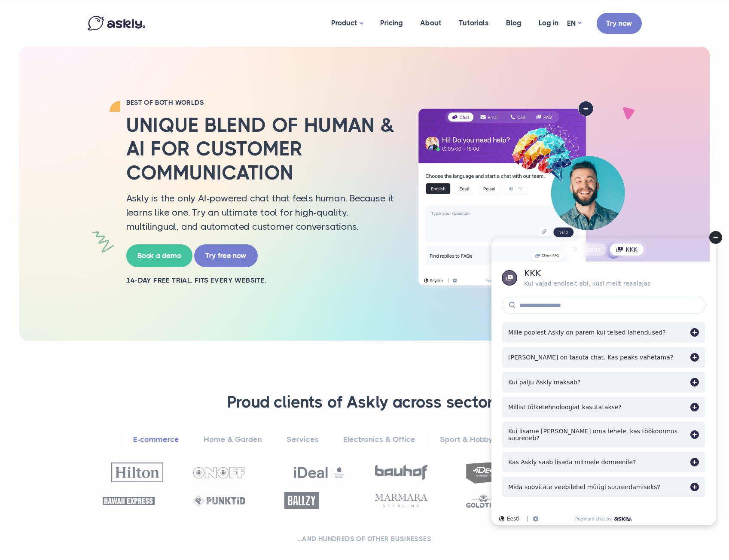  What do you see at coordinates (28, 74) in the screenshot?
I see `img: Search icon` at bounding box center [28, 74].